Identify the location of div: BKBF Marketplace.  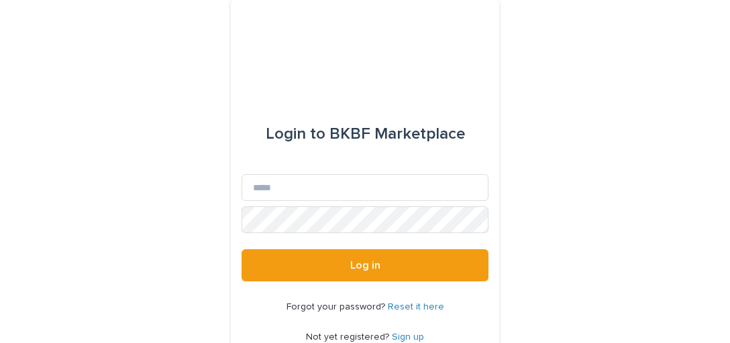
(365, 134).